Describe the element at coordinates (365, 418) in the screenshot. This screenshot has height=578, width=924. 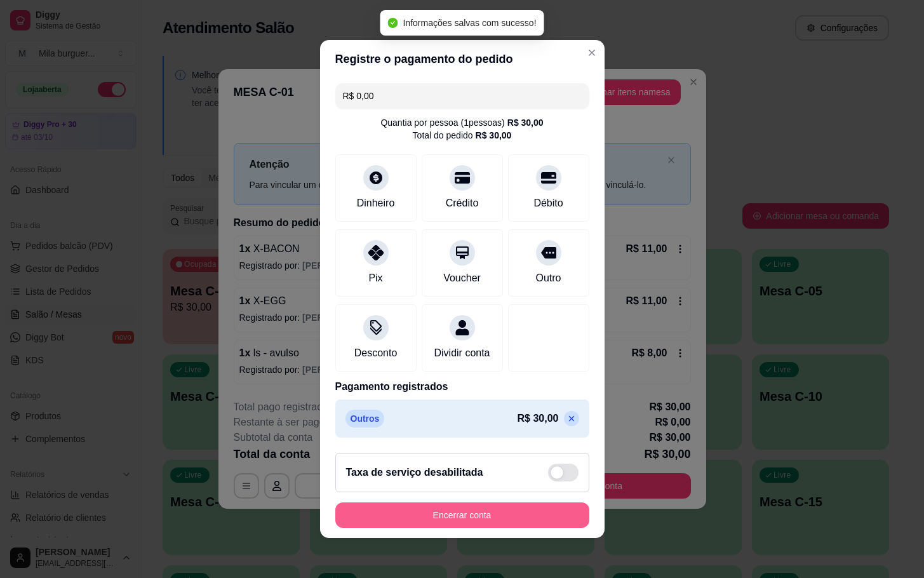
I see `p: Outros` at that location.